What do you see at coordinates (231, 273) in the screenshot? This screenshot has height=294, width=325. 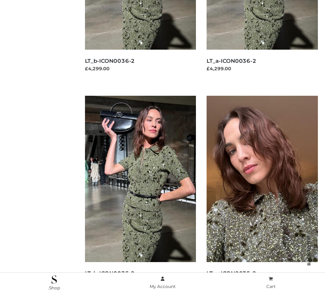 I see `a: LT_a-ICON0035-2` at bounding box center [231, 273].